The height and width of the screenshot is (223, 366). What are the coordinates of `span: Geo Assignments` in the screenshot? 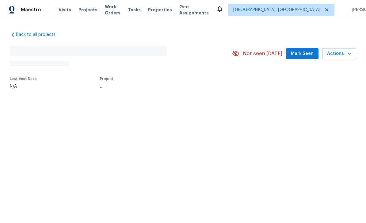 It's located at (194, 10).